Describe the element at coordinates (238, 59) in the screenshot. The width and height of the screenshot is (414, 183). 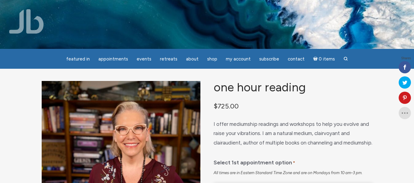
I see `span: My Account` at that location.